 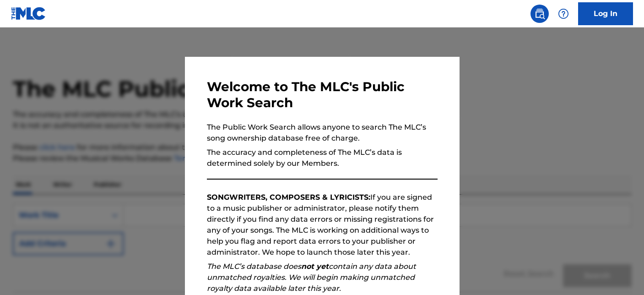 I want to click on em: The MLC’s database does contain any data about unmatched royalties. We will begin making unmatche..., so click(x=311, y=277).